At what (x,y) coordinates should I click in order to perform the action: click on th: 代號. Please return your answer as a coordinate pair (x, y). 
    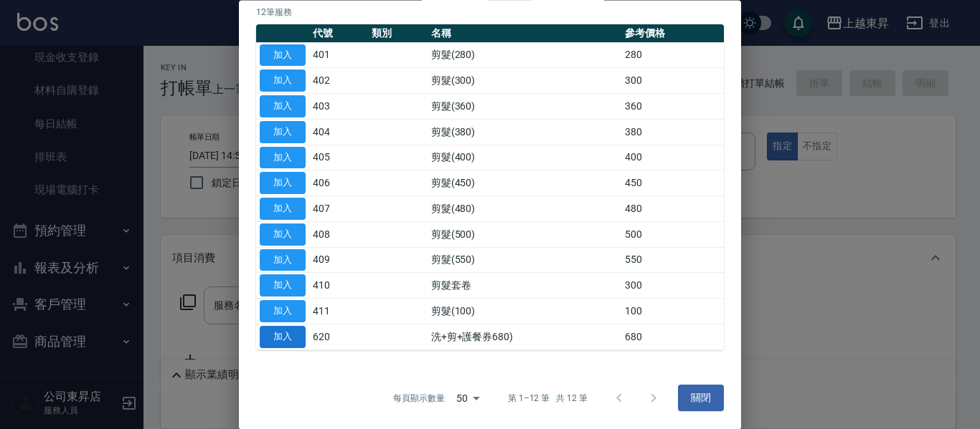
    Looking at the image, I should click on (339, 33).